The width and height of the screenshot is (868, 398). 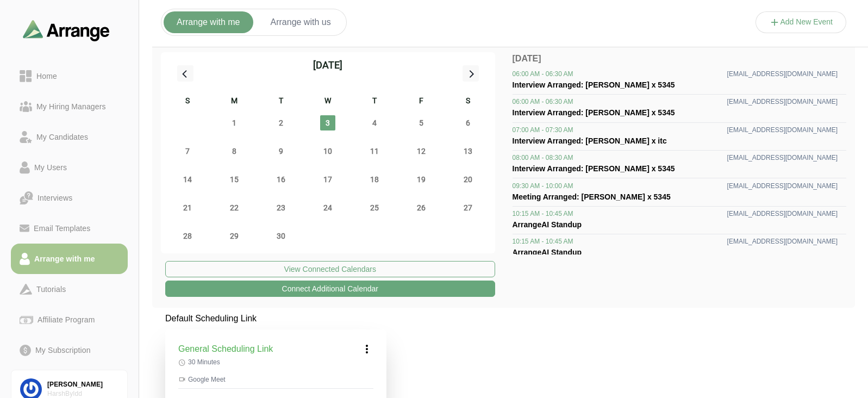 I want to click on span: Friday, September 5, 2025, so click(x=421, y=123).